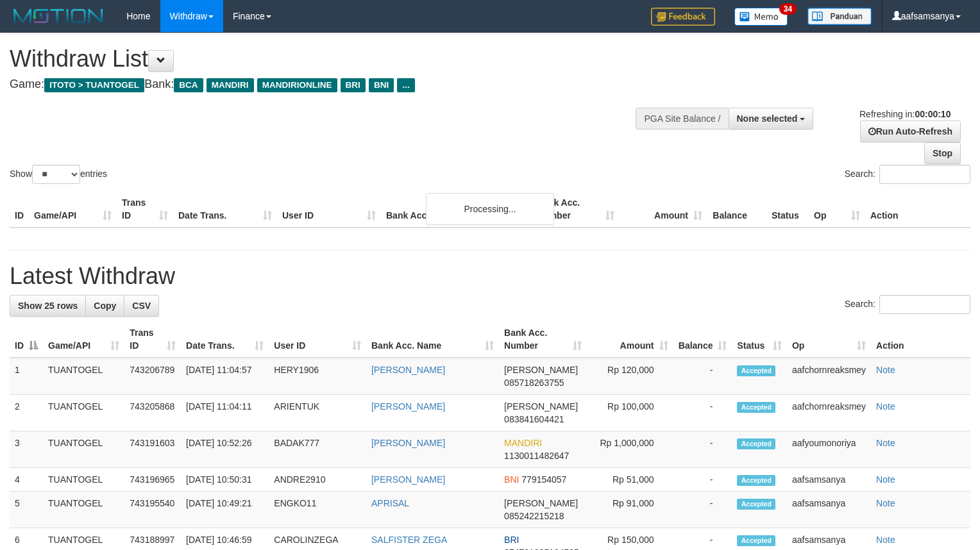 The width and height of the screenshot is (980, 550). I want to click on td: ENGKO11, so click(318, 509).